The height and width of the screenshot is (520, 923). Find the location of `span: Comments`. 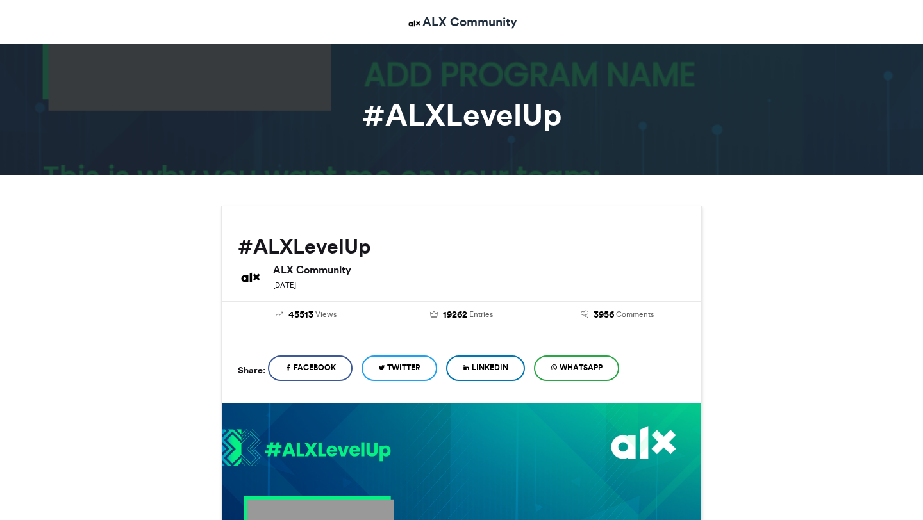

span: Comments is located at coordinates (634, 315).